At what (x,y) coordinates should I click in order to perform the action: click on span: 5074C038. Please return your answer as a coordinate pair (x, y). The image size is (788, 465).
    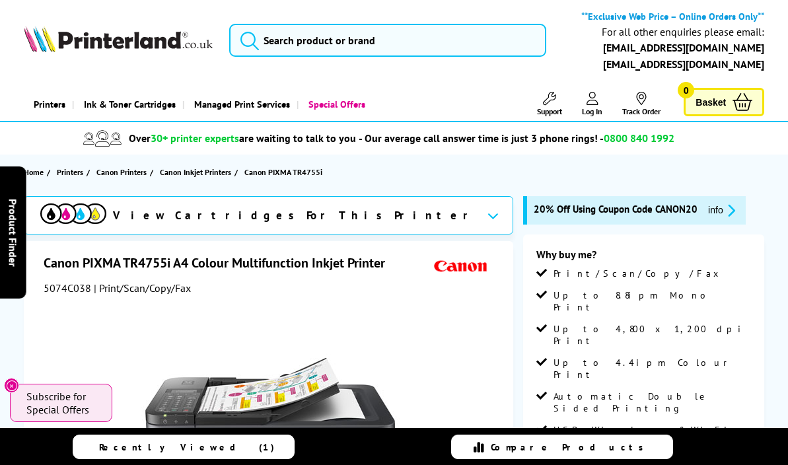
    Looking at the image, I should click on (67, 288).